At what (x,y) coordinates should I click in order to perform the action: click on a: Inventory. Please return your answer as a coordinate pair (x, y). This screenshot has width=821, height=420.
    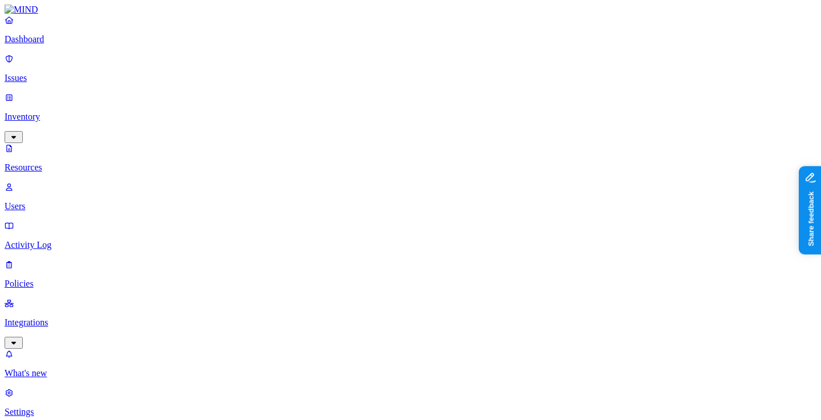
    Looking at the image, I should click on (411, 117).